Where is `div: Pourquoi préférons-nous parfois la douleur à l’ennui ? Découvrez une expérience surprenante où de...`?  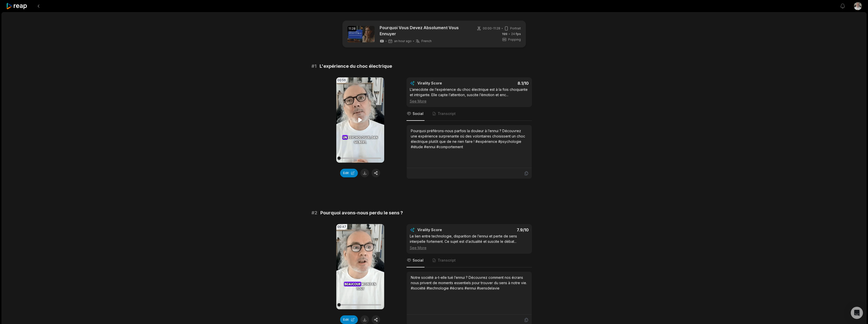
div: Pourquoi préférons-nous parfois la douleur à l’ennui ? Découvrez une expérience surprenante où de... is located at coordinates (469, 139).